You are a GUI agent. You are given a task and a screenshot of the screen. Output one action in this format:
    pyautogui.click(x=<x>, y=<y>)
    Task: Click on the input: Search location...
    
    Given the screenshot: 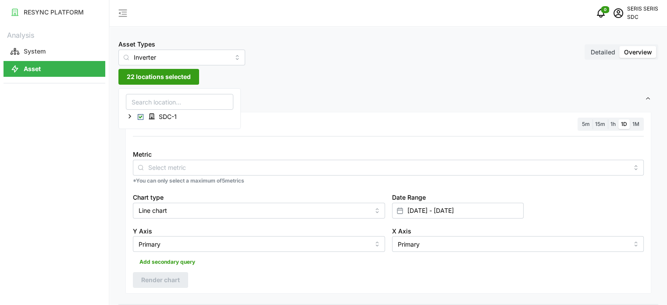 What is the action you would take?
    pyautogui.click(x=179, y=102)
    